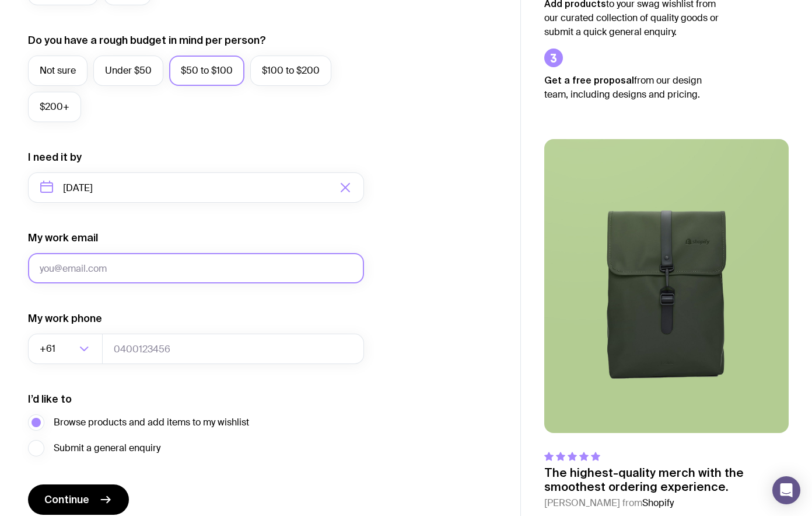 Image resolution: width=812 pixels, height=516 pixels. I want to click on input: Search for option, so click(66, 349).